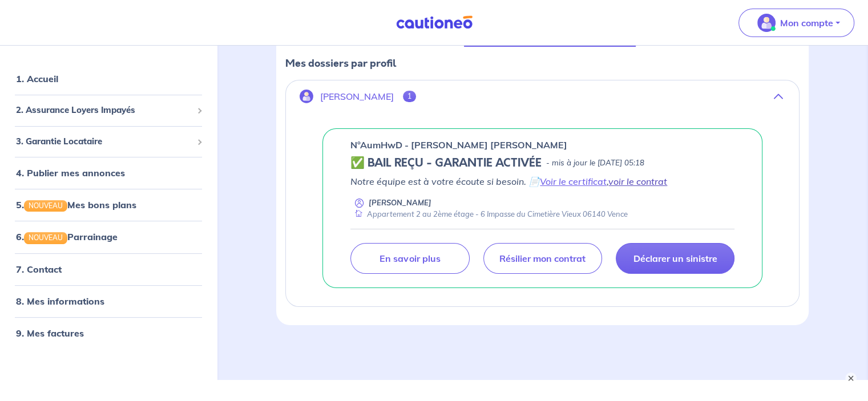 Image resolution: width=868 pixels, height=401 pixels. Describe the element at coordinates (38, 79) in the screenshot. I see `a: 1. Accueil` at that location.